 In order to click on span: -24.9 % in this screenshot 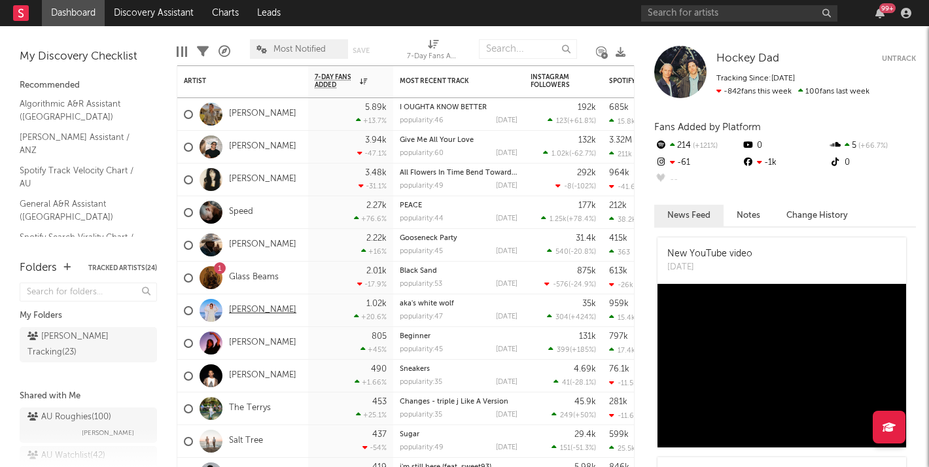, I will do `click(582, 285)`.